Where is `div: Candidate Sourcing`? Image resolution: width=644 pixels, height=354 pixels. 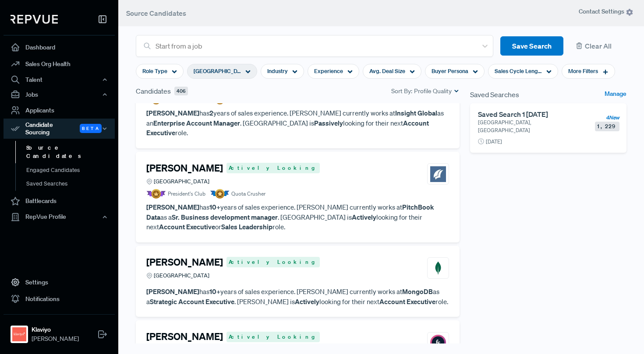
div: Candidate Sourcing is located at coordinates (59, 128).